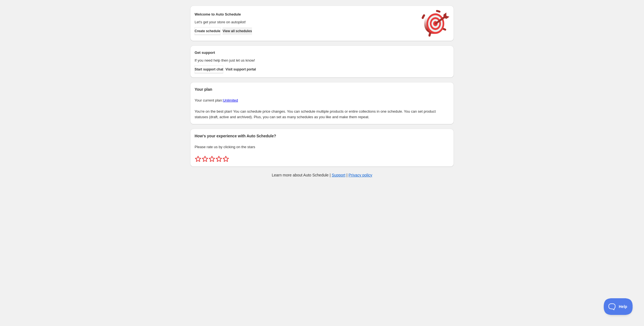  I want to click on p: Let's get your store on autopilot!, so click(305, 22).